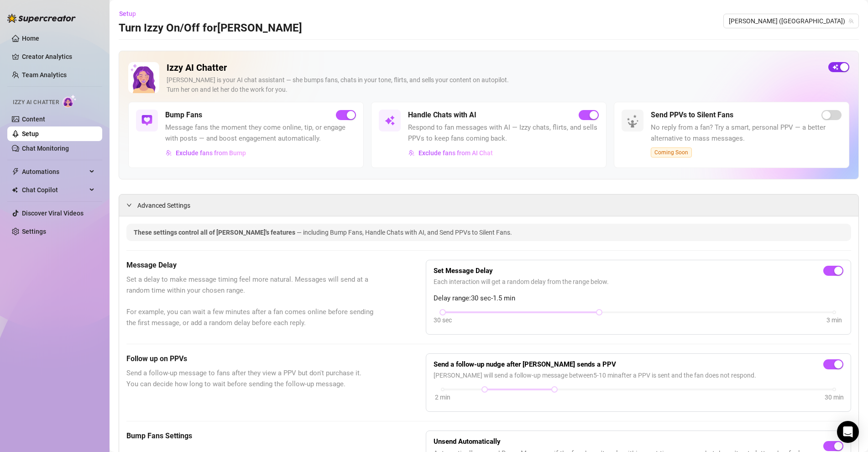  What do you see at coordinates (671, 153) in the screenshot?
I see `span: Coming Soon` at bounding box center [671, 153].